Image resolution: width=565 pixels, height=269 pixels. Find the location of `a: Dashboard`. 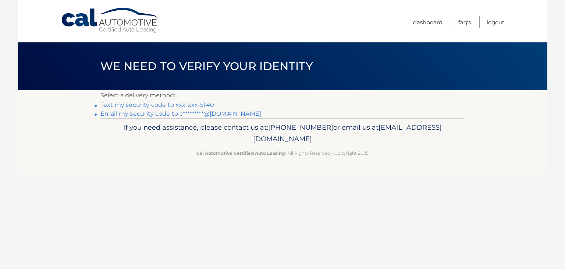

a: Dashboard is located at coordinates (428, 22).